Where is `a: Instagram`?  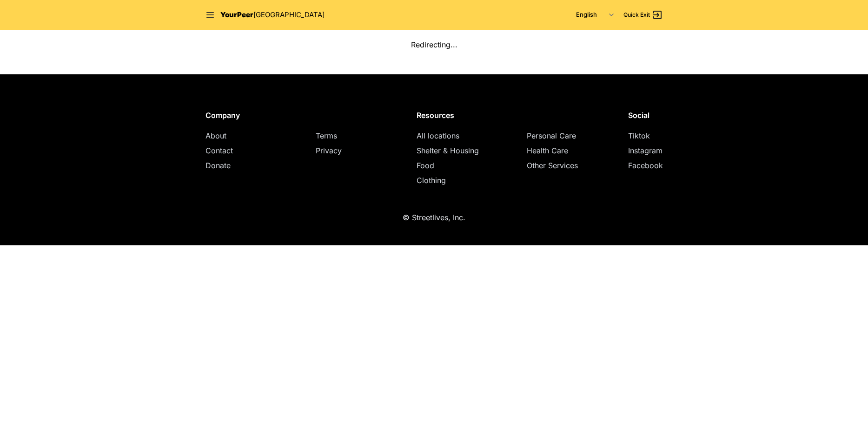 a: Instagram is located at coordinates (645, 151).